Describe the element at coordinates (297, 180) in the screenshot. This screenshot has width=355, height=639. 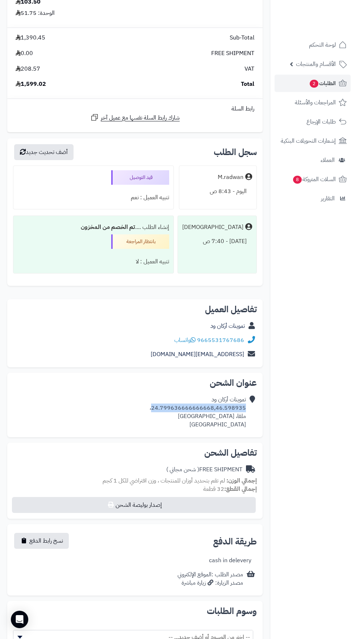
I see `span: 8` at that location.